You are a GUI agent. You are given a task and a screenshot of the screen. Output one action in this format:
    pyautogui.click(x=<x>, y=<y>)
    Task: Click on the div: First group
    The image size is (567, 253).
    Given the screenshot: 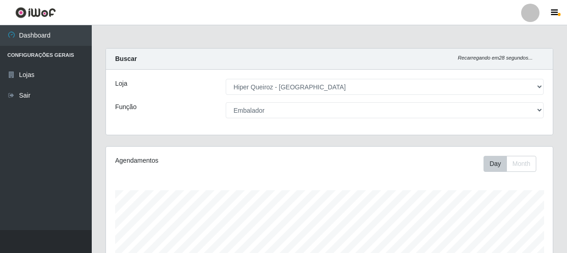 What is the action you would take?
    pyautogui.click(x=510, y=164)
    